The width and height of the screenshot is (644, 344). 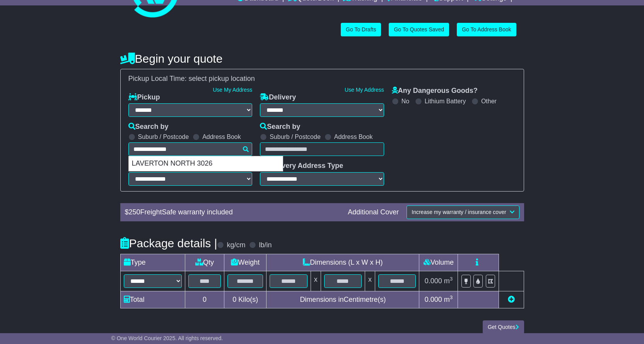 What do you see at coordinates (204, 300) in the screenshot?
I see `td: 0` at bounding box center [204, 300].